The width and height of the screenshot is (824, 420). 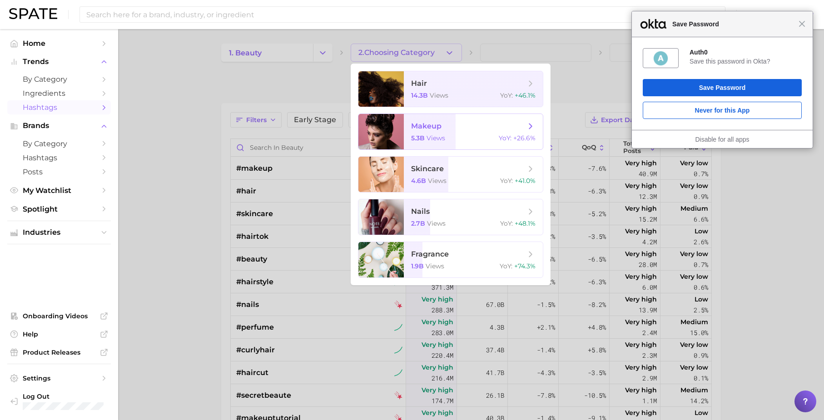 What do you see at coordinates (384, 15) in the screenshot?
I see `input: Search here for a brand, industry, or ingredient` at bounding box center [384, 15].